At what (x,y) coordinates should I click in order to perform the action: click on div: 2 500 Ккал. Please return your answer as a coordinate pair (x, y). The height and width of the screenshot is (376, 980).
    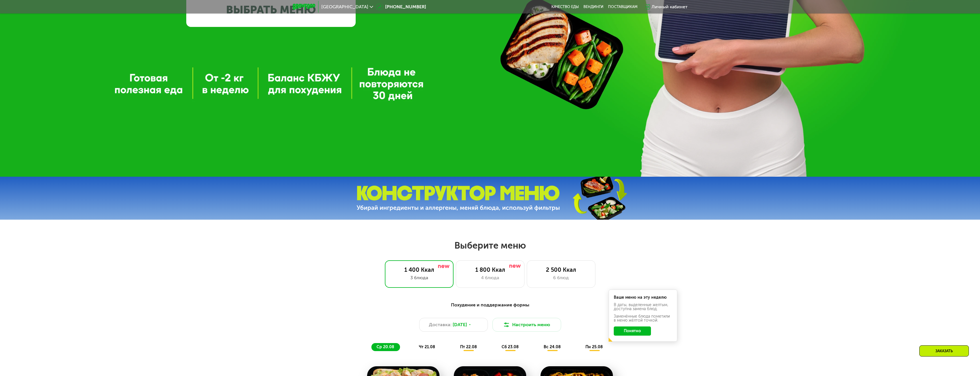
    Looking at the image, I should click on (561, 270).